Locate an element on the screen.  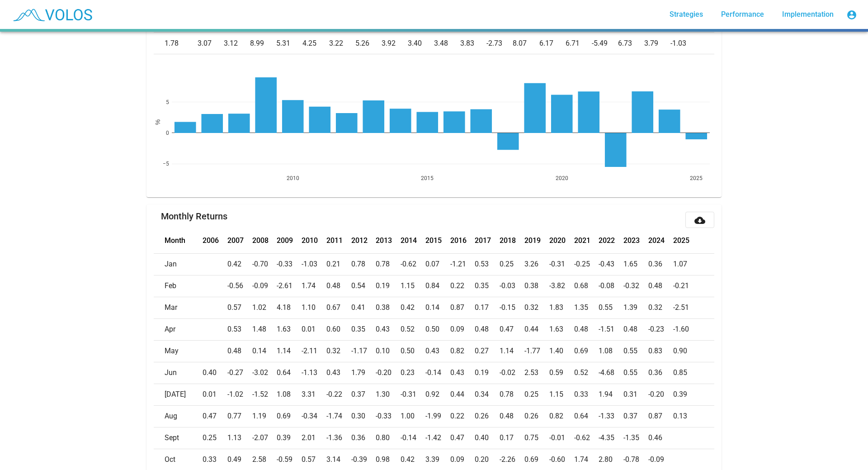
td: 1.74 is located at coordinates (314, 286).